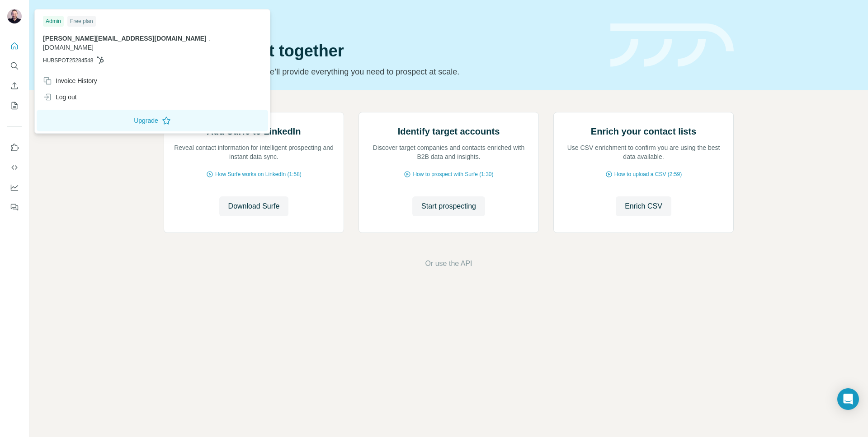 This screenshot has height=437, width=868. What do you see at coordinates (70, 81) in the screenshot?
I see `div: Invoice History` at bounding box center [70, 81].